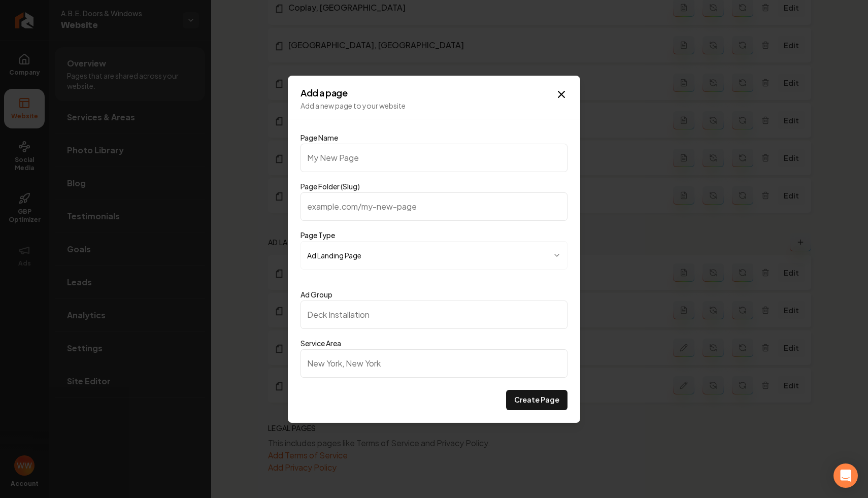 Image resolution: width=868 pixels, height=498 pixels. What do you see at coordinates (434, 206) in the screenshot?
I see `input: example.com/my-new-page` at bounding box center [434, 206].